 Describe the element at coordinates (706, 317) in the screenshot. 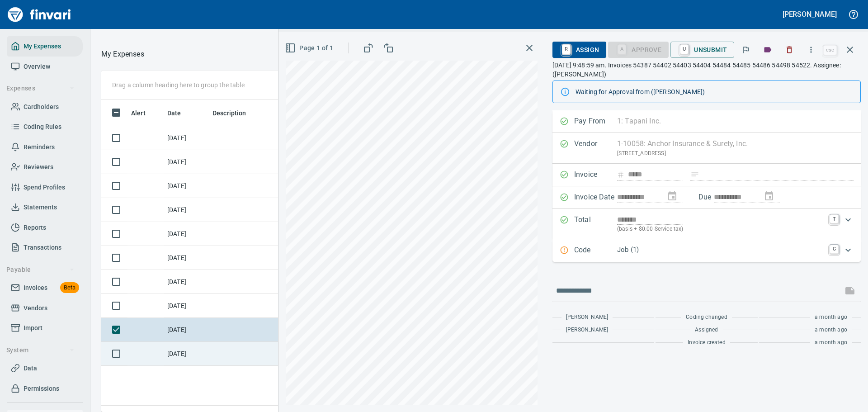

I see `span: Coding changed` at that location.